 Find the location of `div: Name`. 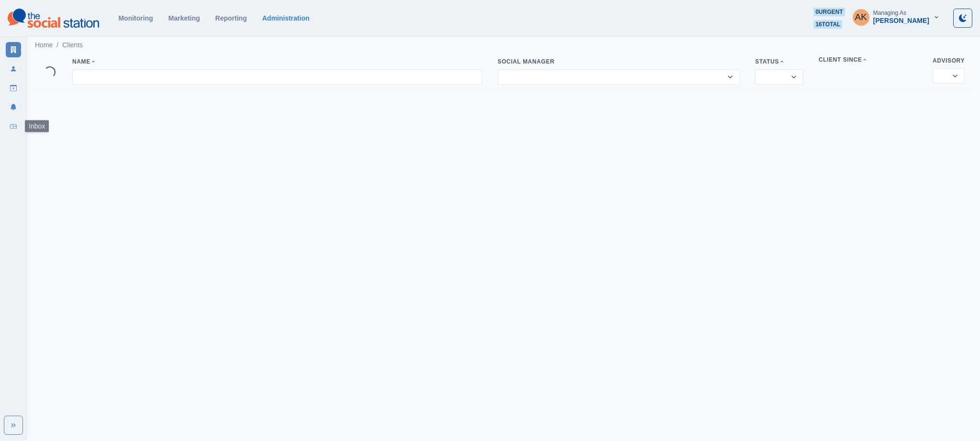

div: Name is located at coordinates (277, 61).